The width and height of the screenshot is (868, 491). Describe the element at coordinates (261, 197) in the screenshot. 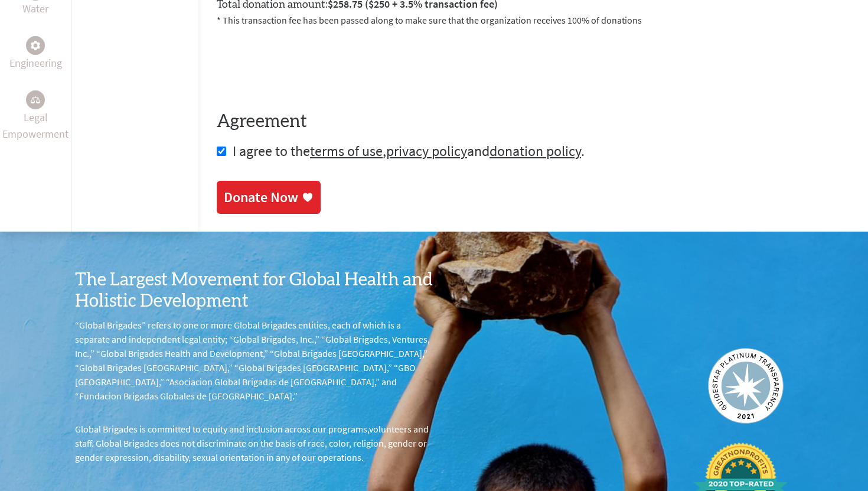

I see `div: Donate Now` at that location.